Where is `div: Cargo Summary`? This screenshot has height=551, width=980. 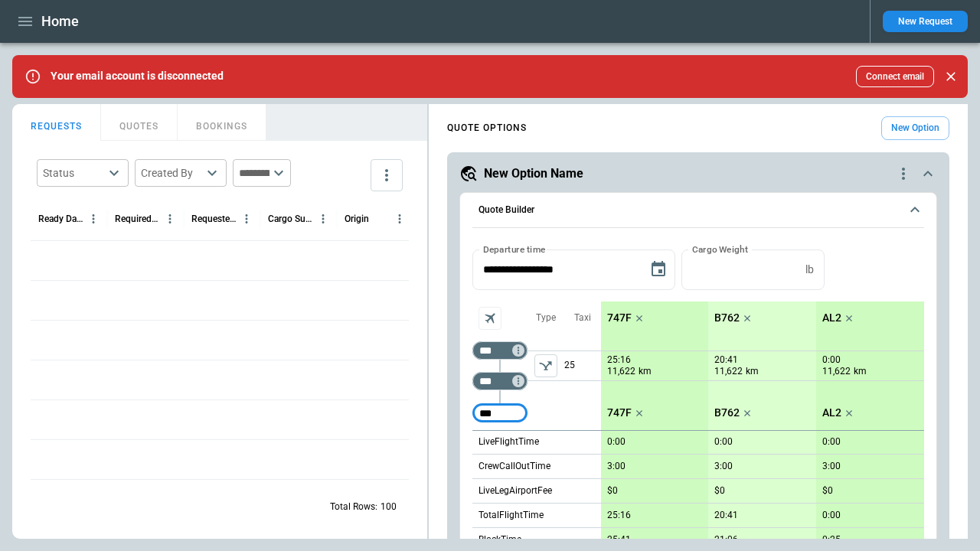
div: Cargo Summary is located at coordinates (290, 218).